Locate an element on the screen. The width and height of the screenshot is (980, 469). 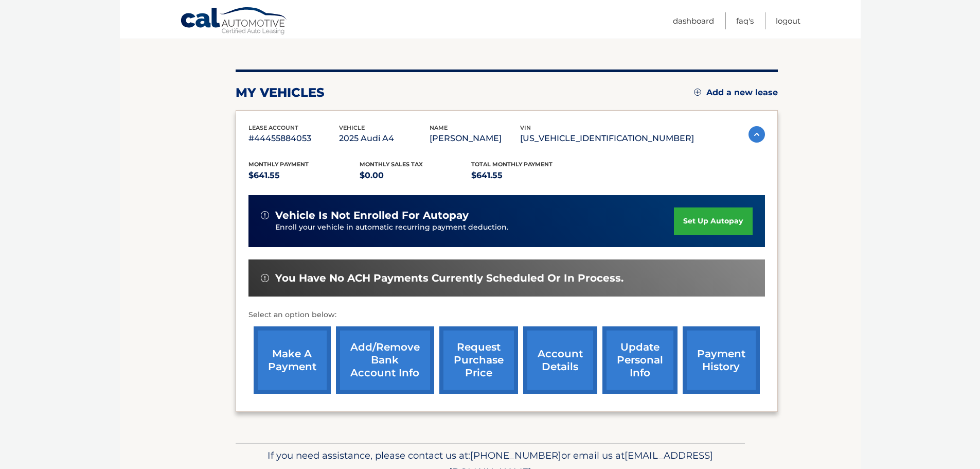
p: $0.00 is located at coordinates (415, 175).